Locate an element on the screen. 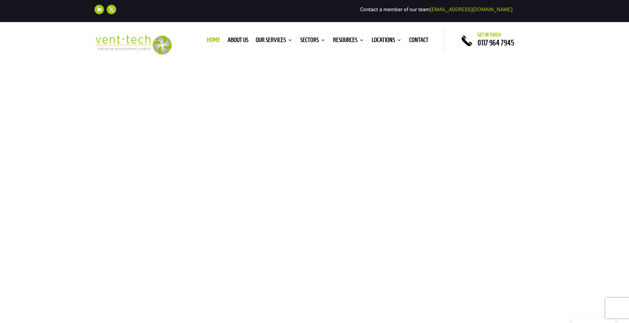 The width and height of the screenshot is (629, 323). a: Resources is located at coordinates (349, 41).